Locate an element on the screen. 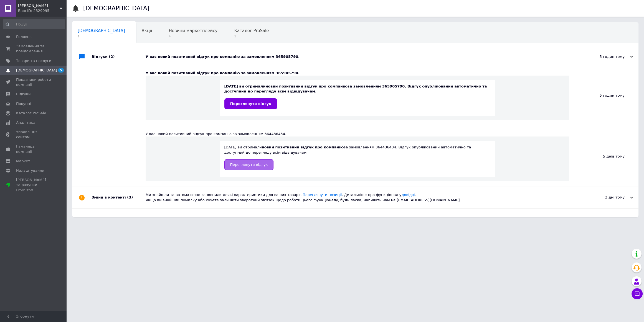 The image size is (644, 322). span: Замовлення та повідомлення is located at coordinates (34, 48).